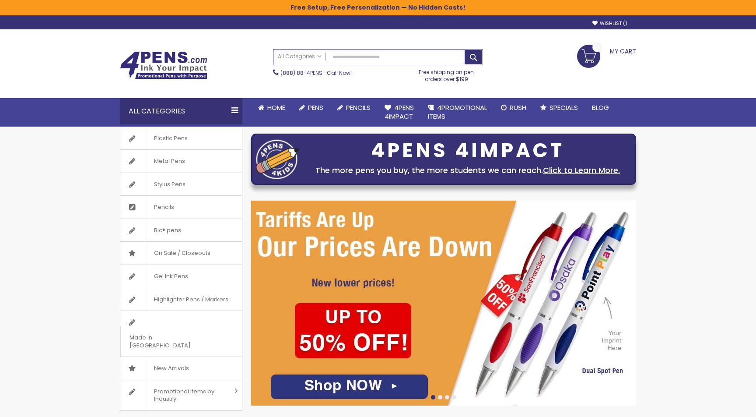 This screenshot has height=417, width=756. Describe the element at coordinates (181, 230) in the screenshot. I see `a: Bic® pens` at that location.